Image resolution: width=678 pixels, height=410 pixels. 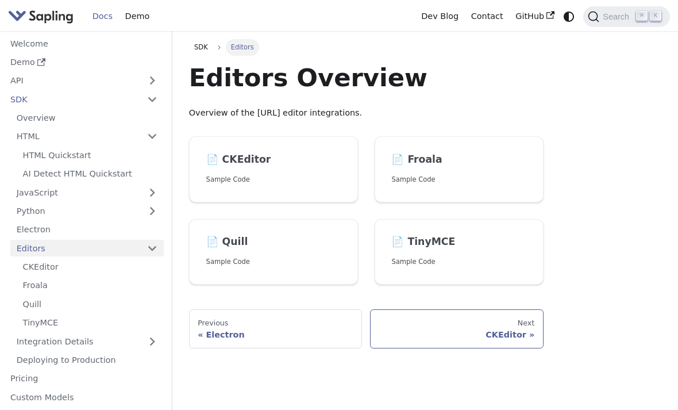 What do you see at coordinates (458, 160) in the screenshot?
I see `h2: Froala` at bounding box center [458, 160].